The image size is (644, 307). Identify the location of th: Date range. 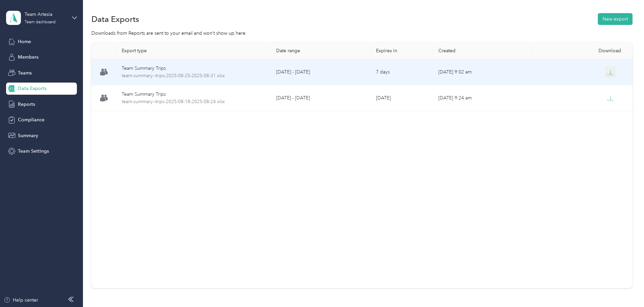
(321, 51).